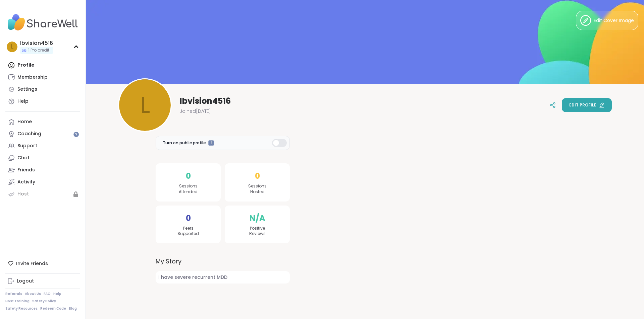 The image size is (644, 319). I want to click on a: Chat, so click(42, 158).